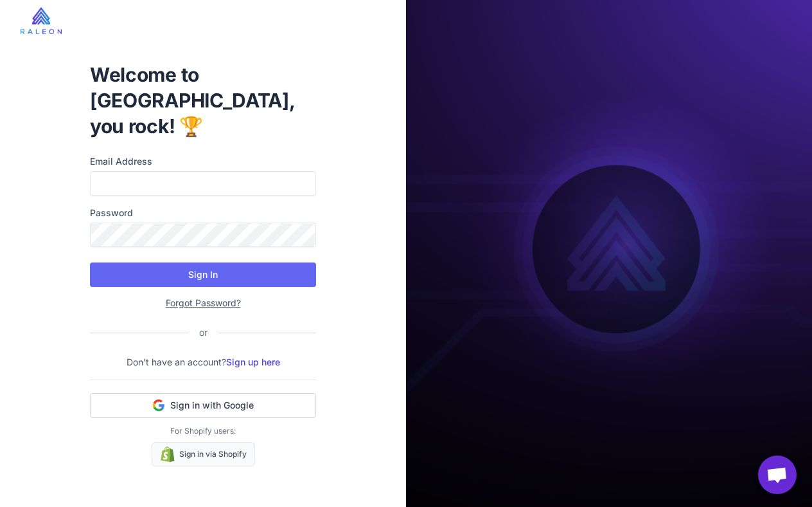  Describe the element at coordinates (778, 474) in the screenshot. I see `div: Open chat` at that location.